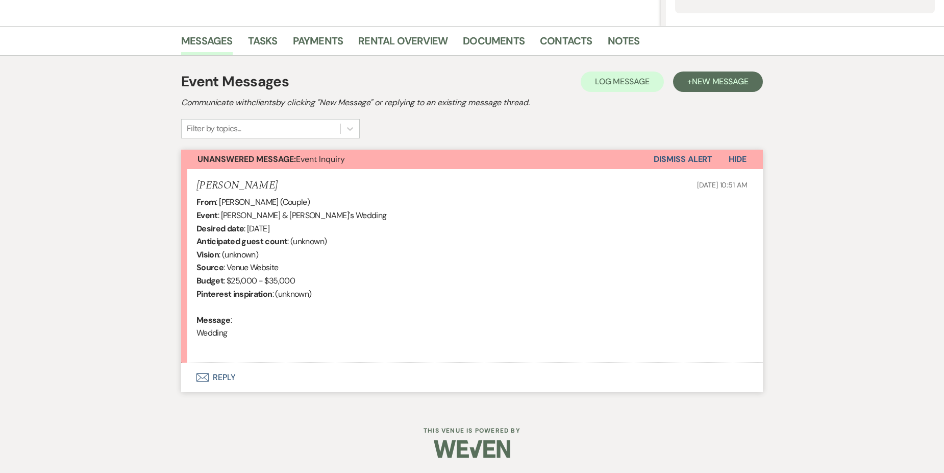 This screenshot has height=473, width=944. Describe the element at coordinates (214, 129) in the screenshot. I see `div: Filter by topics...` at that location.